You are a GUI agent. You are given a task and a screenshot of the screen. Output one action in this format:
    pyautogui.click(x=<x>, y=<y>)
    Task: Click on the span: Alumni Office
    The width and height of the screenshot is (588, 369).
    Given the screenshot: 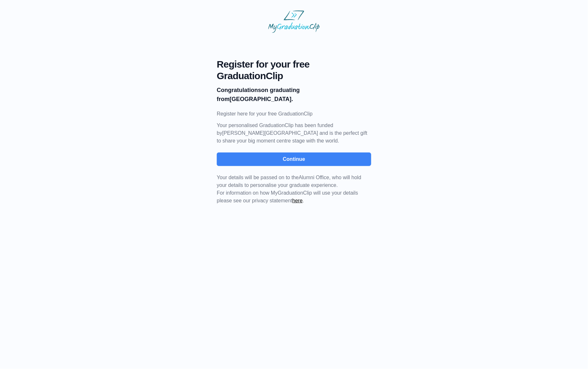 What is the action you would take?
    pyautogui.click(x=314, y=177)
    